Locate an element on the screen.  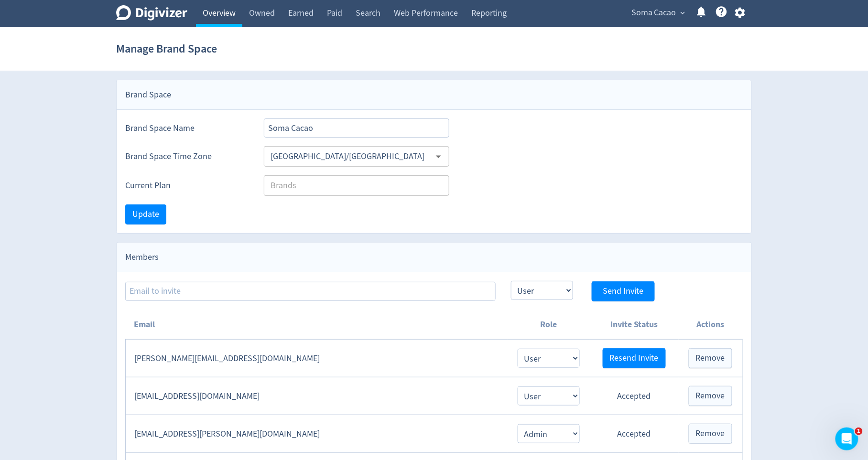
button: Open is located at coordinates (438, 157).